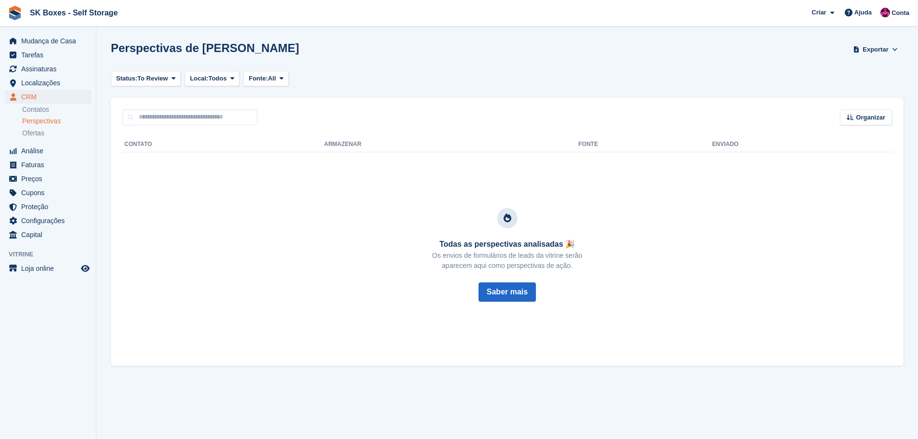 Image resolution: width=918 pixels, height=439 pixels. I want to click on button: Saber mais, so click(507, 292).